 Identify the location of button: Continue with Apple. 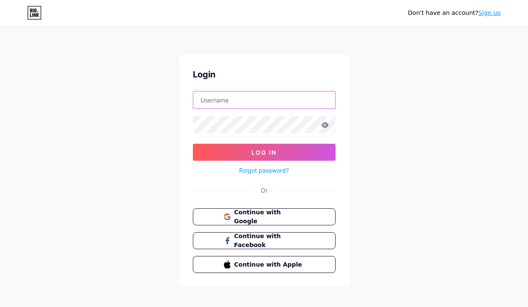
(264, 264).